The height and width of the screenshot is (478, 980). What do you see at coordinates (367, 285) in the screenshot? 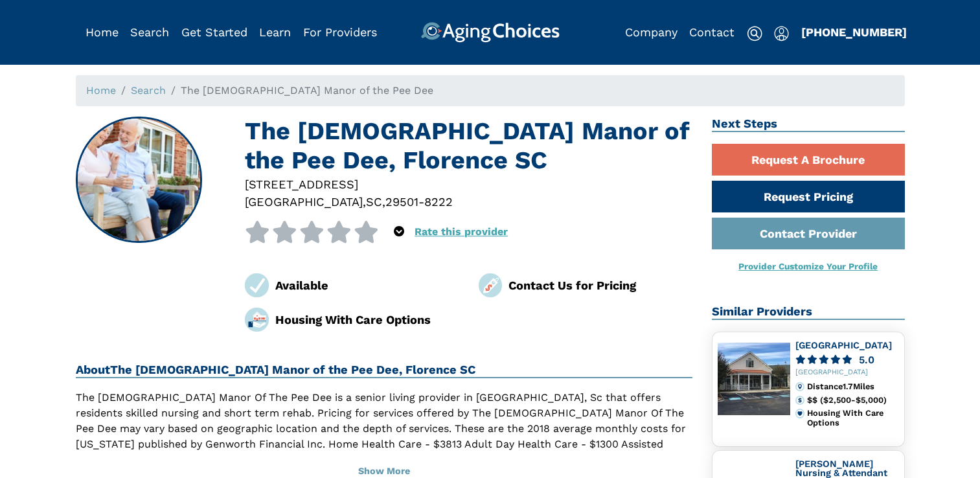
I see `div: Available` at bounding box center [367, 285].